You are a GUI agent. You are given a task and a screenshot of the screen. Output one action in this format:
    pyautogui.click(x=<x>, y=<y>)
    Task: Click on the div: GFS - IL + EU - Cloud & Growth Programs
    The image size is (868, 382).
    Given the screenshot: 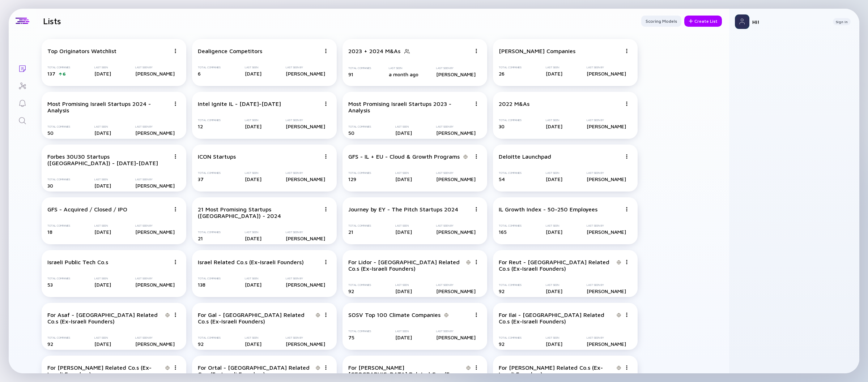 What is the action you would take?
    pyautogui.click(x=404, y=157)
    